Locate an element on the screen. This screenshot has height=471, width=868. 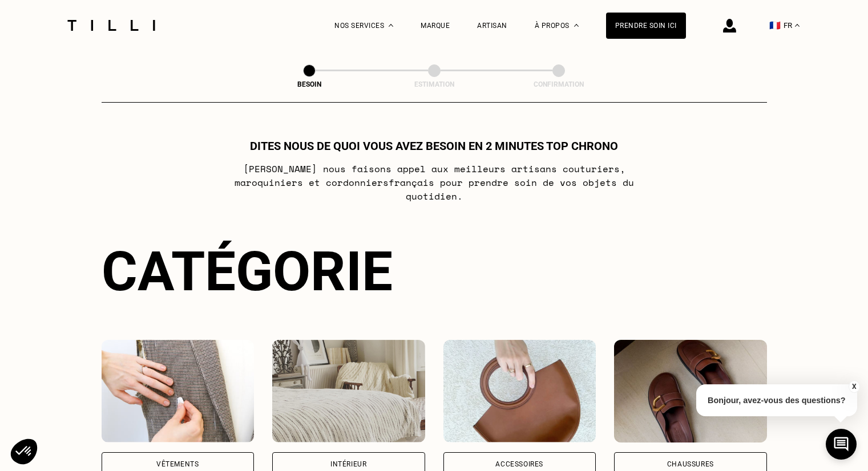
img: Menu déroulant is located at coordinates (391, 25).